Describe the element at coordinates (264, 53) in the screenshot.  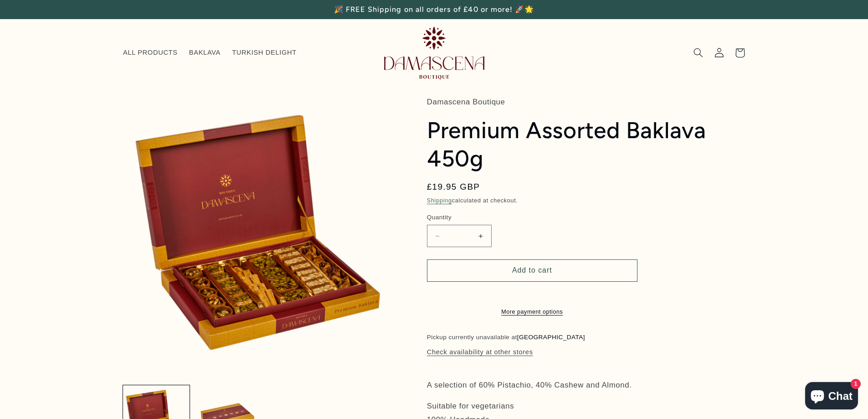
I see `a: TURKISH DELIGHT` at that location.